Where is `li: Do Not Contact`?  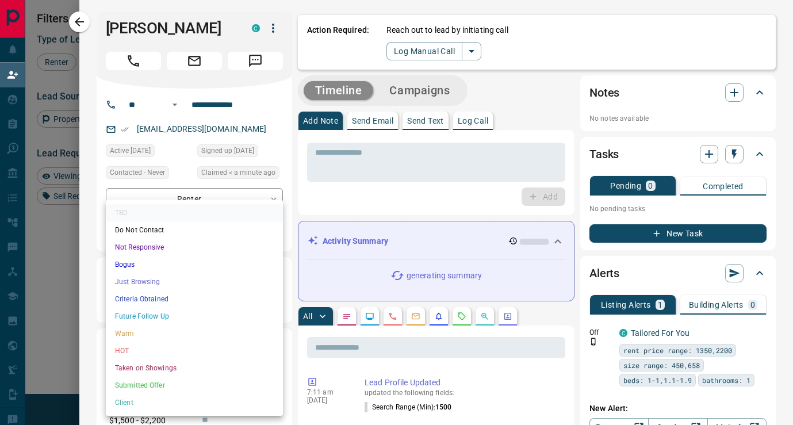
li: Do Not Contact is located at coordinates (194, 230).